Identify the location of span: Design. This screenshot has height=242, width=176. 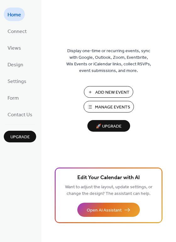
(15, 65).